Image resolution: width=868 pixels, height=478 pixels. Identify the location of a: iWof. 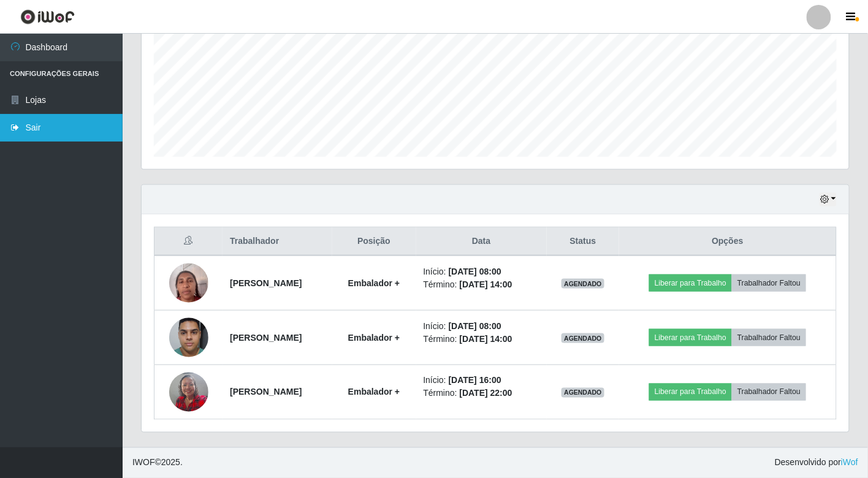
(850, 462).